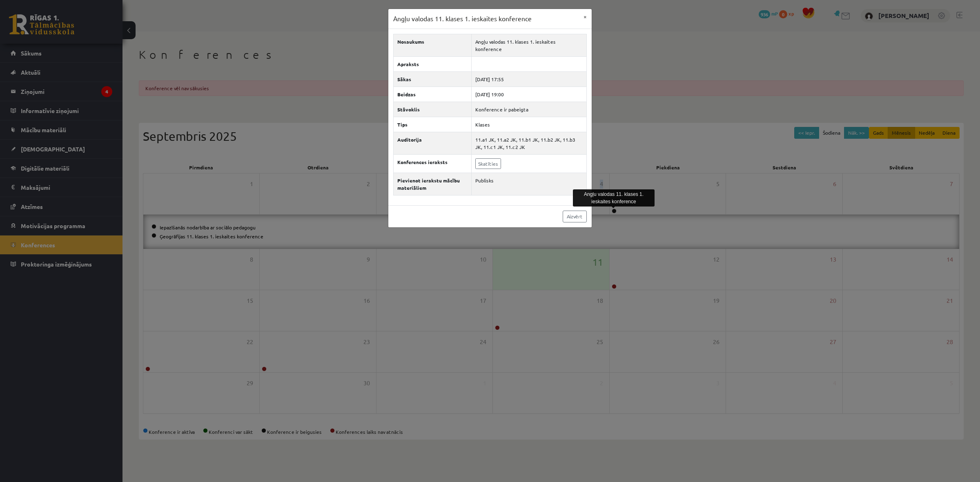  I want to click on td: Angļu valodas 11. klases 1. ieskaites konference, so click(529, 45).